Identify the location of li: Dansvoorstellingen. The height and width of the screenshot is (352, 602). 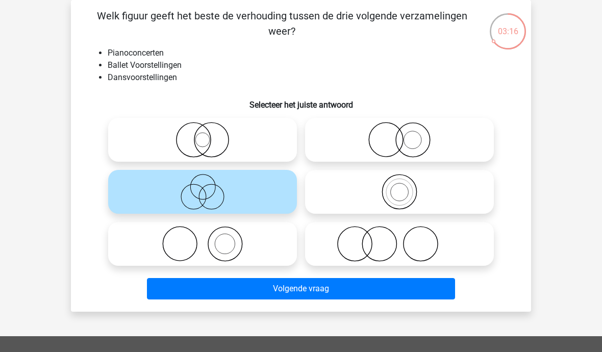
(311, 78).